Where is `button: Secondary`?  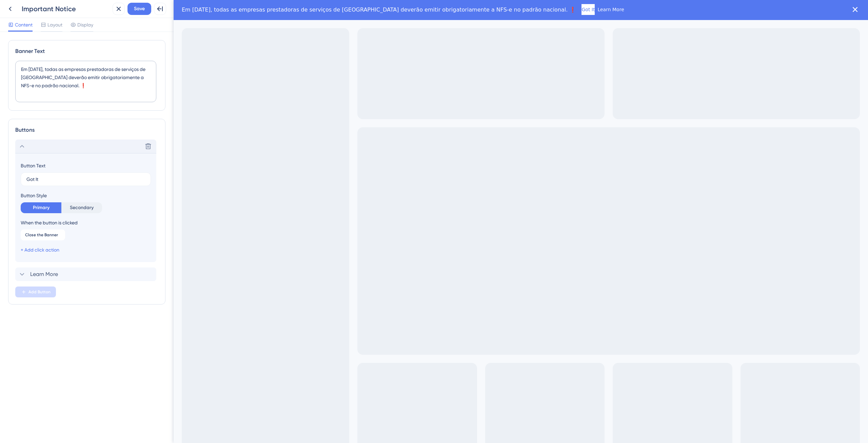 button: Secondary is located at coordinates (82, 208).